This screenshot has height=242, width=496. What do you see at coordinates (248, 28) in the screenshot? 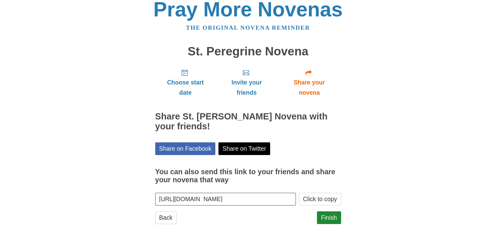
I see `a: The original novena reminder` at bounding box center [248, 28].